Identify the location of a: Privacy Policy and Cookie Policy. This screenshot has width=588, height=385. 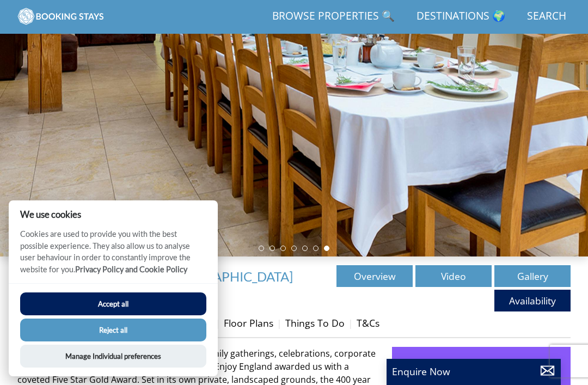
(131, 269).